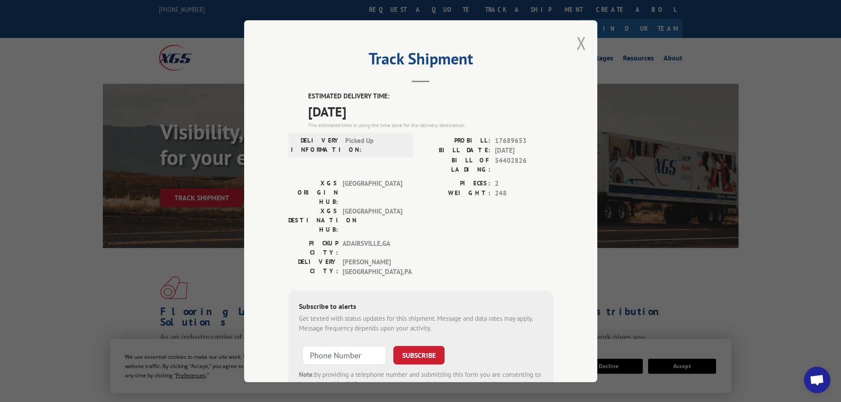 The width and height of the screenshot is (841, 402). Describe the element at coordinates (307, 374) in the screenshot. I see `strong: Note:` at that location.